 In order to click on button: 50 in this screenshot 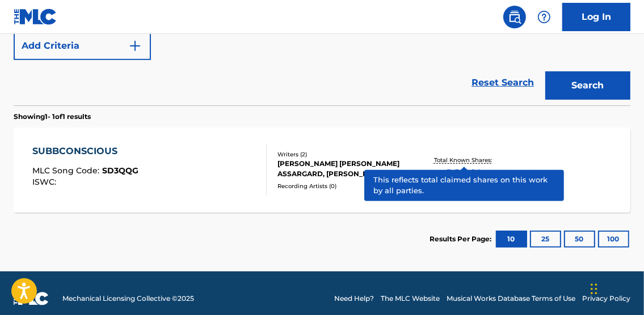, I will do `click(579, 239)`.